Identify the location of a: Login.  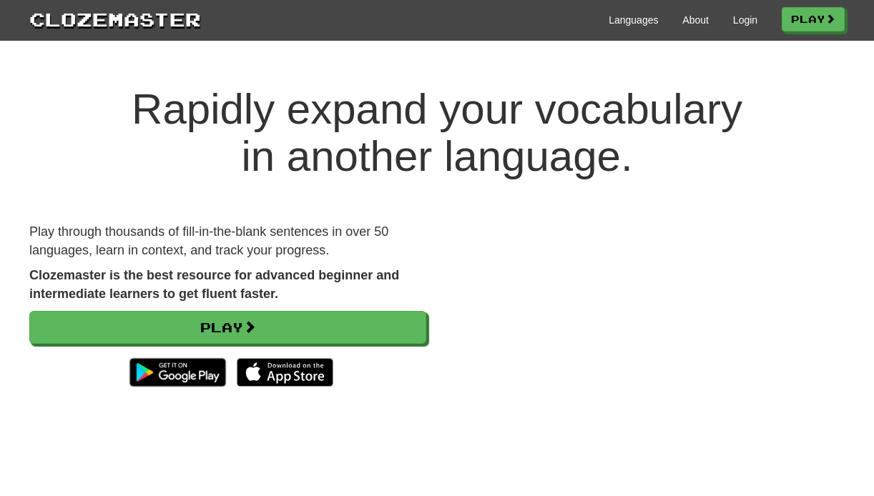
(745, 20).